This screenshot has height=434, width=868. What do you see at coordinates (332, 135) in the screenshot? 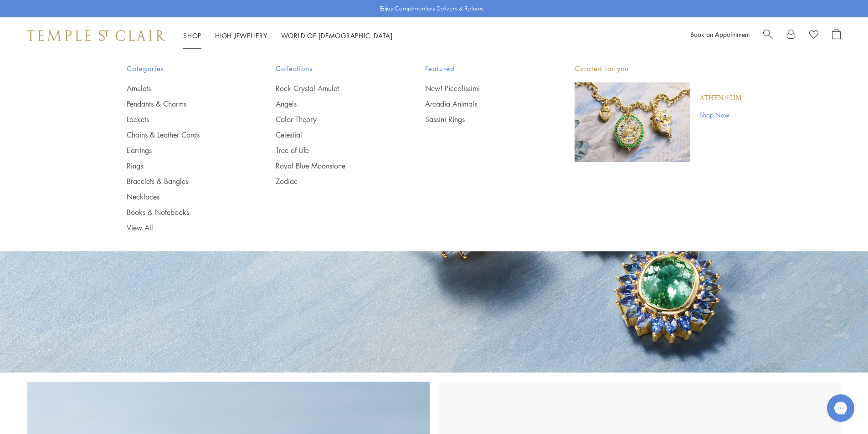
I see `a: Celestial` at bounding box center [332, 135].